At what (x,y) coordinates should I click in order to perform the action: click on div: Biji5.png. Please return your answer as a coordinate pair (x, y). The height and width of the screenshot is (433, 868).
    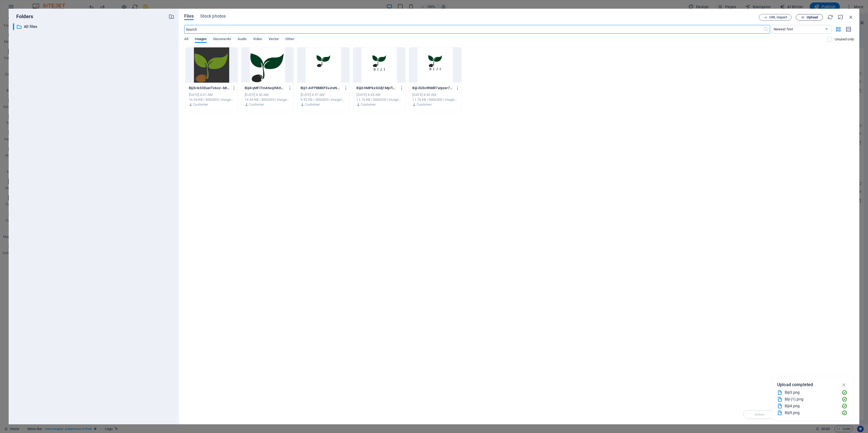
    Looking at the image, I should click on (811, 413).